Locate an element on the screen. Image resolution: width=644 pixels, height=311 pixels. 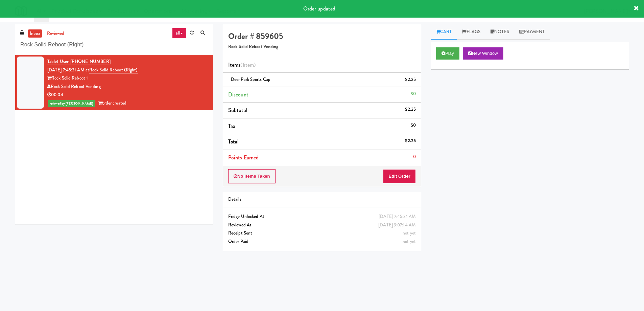
div: Order Paid is located at coordinates (322, 241).